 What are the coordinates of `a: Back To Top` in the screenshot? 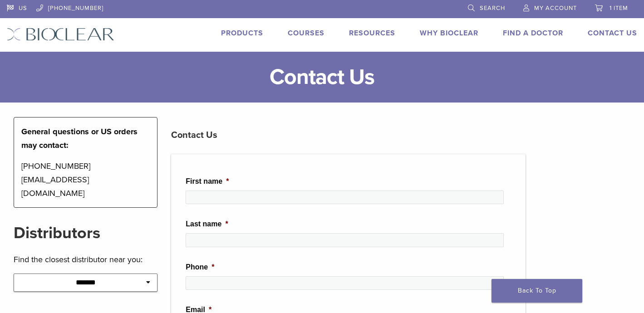 It's located at (537, 291).